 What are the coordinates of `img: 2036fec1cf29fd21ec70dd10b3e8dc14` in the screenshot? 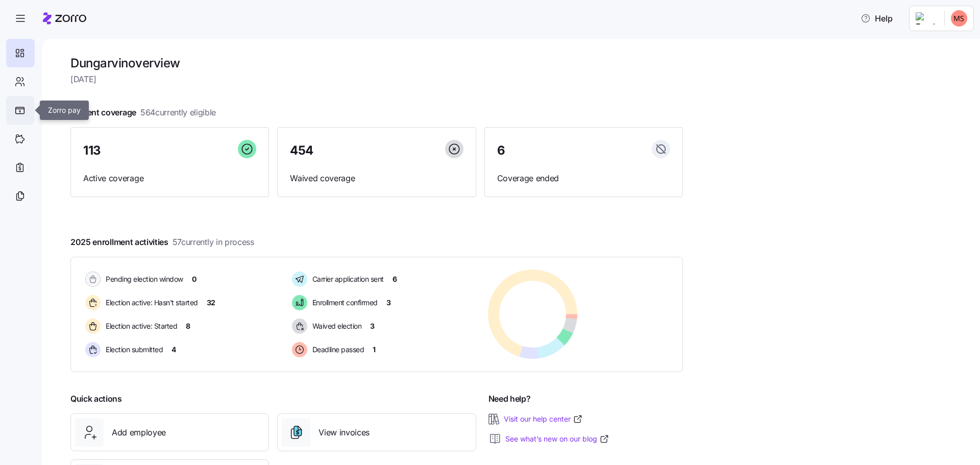 It's located at (959, 18).